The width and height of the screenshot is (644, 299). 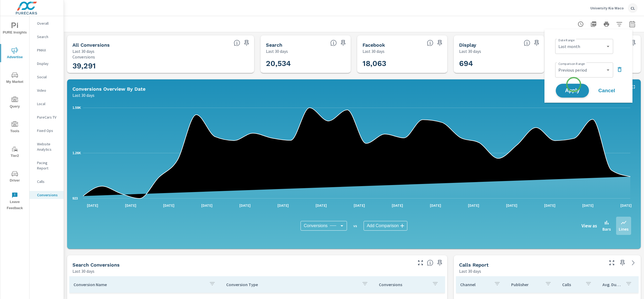 I want to click on span: Tools, so click(x=15, y=127).